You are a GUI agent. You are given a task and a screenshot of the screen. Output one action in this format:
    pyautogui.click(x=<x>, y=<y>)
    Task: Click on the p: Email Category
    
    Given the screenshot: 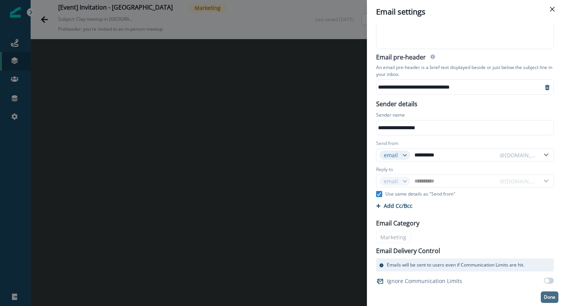 What is the action you would take?
    pyautogui.click(x=398, y=223)
    